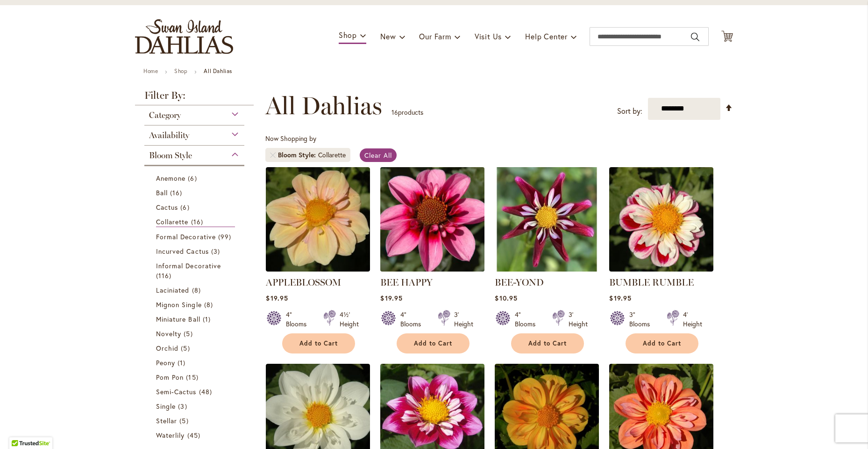 This screenshot has width=868, height=449. What do you see at coordinates (162, 192) in the screenshot?
I see `span: Ball` at bounding box center [162, 192].